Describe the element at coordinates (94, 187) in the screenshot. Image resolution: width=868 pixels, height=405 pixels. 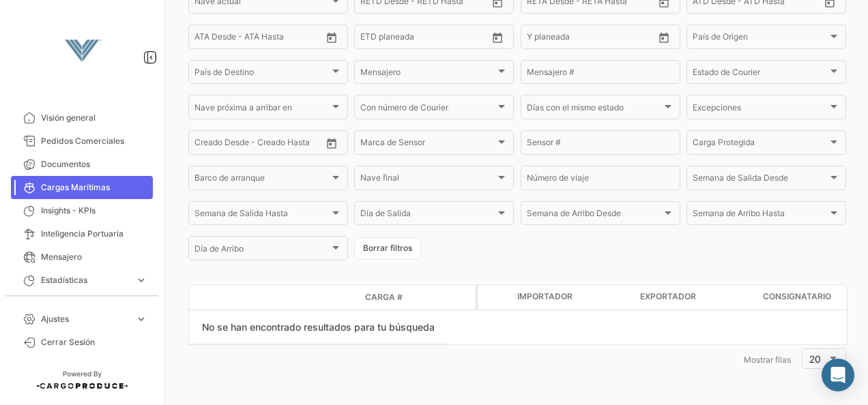
I see `span: Cargas Marítimas` at that location.